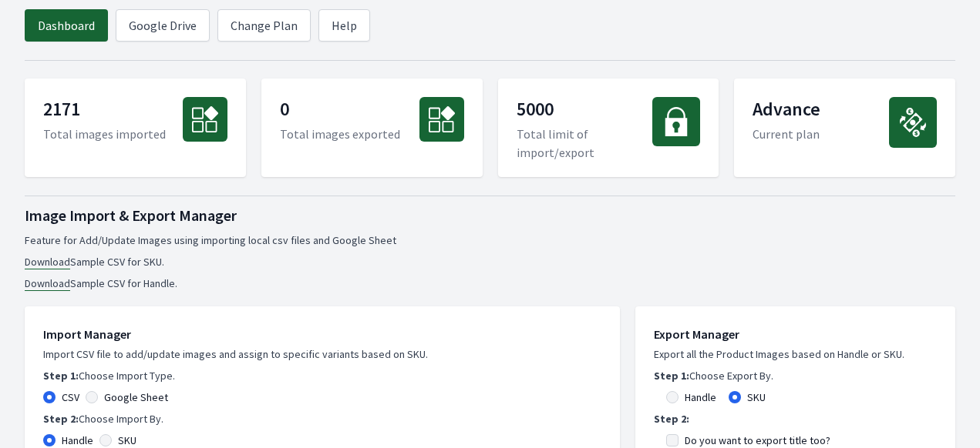 The width and height of the screenshot is (980, 448). What do you see at coordinates (489, 283) in the screenshot?
I see `li: Sample CSV for Handle.` at bounding box center [489, 283].